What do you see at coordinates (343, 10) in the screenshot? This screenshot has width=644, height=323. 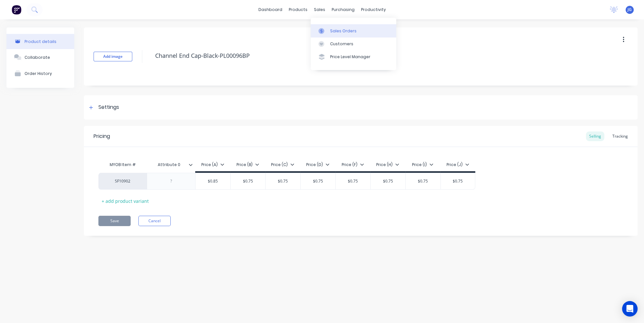 I see `div: purchasing` at bounding box center [343, 10].